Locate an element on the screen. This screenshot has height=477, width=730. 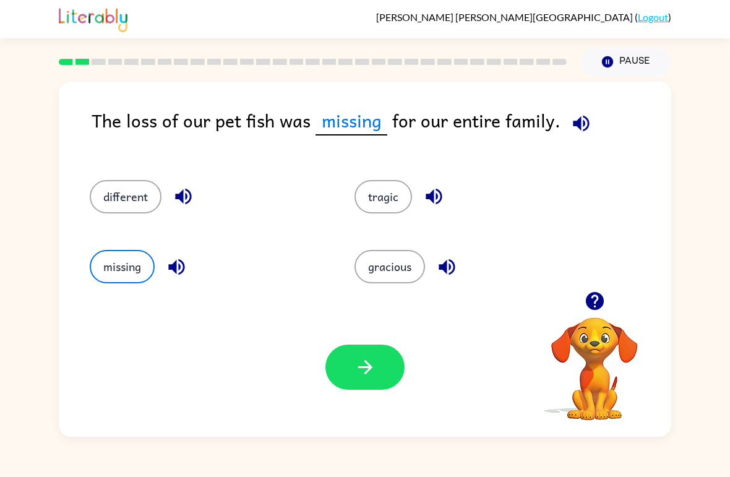
button: tragic is located at coordinates (383, 197).